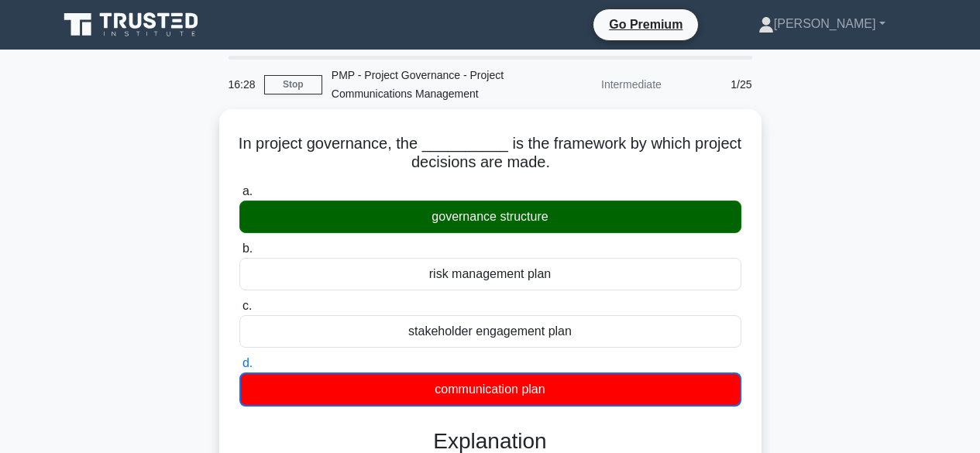  What do you see at coordinates (716, 84) in the screenshot?
I see `div: 1/25` at bounding box center [716, 84].